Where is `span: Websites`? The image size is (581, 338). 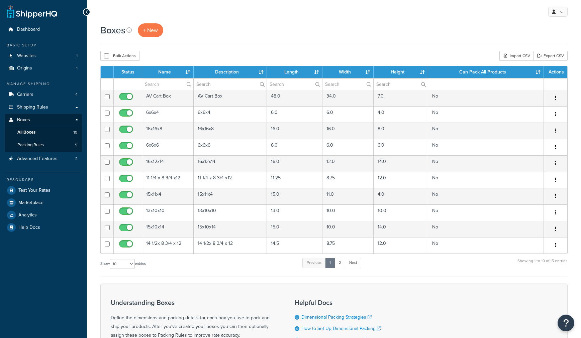 span: Websites is located at coordinates (26, 56).